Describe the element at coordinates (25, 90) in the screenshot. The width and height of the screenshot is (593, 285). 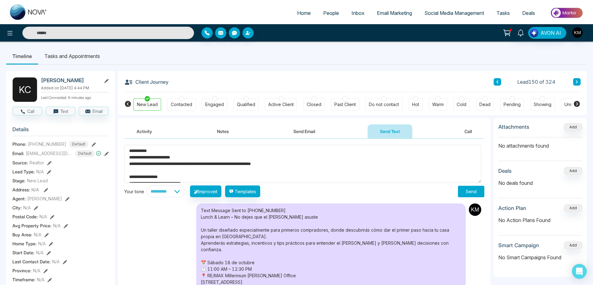
I see `div: K C` at that location.